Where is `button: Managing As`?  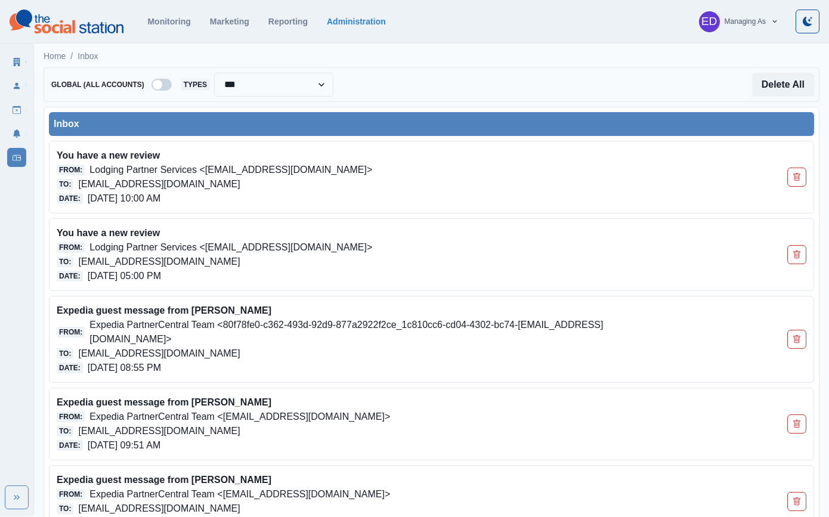
button: Managing As is located at coordinates (739, 21).